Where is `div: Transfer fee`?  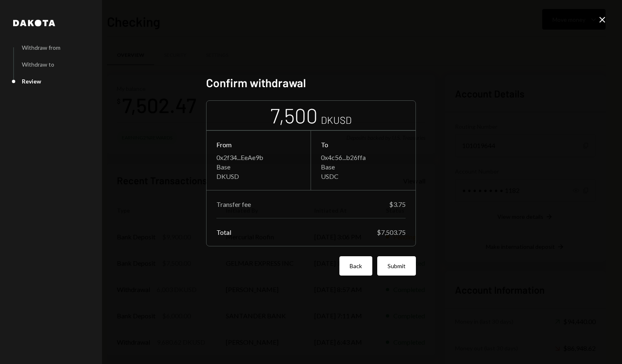
div: Transfer fee is located at coordinates (233, 204).